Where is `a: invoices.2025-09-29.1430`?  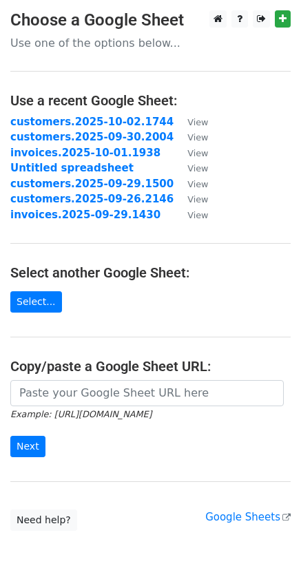 a: invoices.2025-09-29.1430 is located at coordinates (85, 215).